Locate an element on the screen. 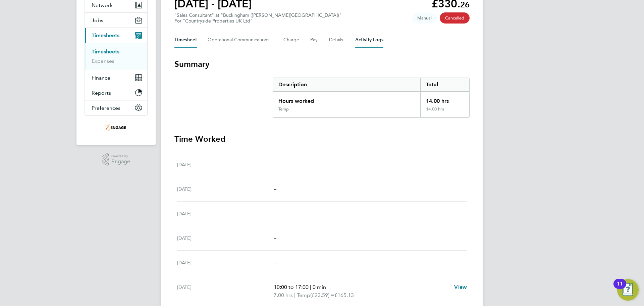  a: Expenses is located at coordinates (103, 61).